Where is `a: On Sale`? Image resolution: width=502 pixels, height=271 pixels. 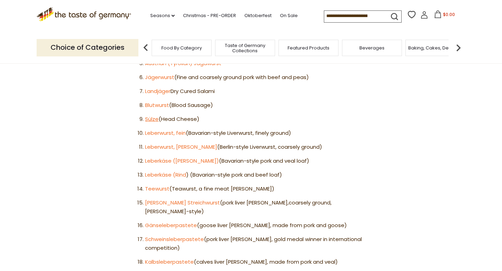 a: On Sale is located at coordinates (288, 16).